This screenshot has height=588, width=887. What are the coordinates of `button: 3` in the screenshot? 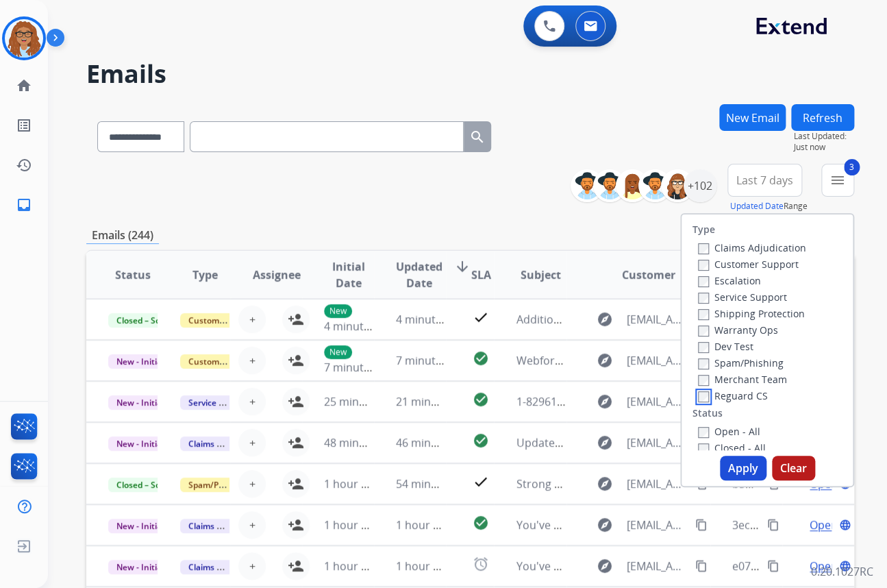 It's located at (838, 180).